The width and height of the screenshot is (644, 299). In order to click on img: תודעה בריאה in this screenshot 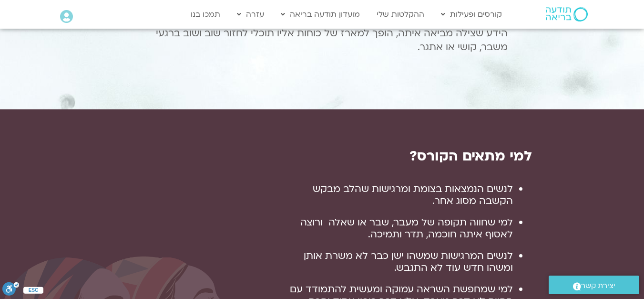, I will do `click(567, 14)`.